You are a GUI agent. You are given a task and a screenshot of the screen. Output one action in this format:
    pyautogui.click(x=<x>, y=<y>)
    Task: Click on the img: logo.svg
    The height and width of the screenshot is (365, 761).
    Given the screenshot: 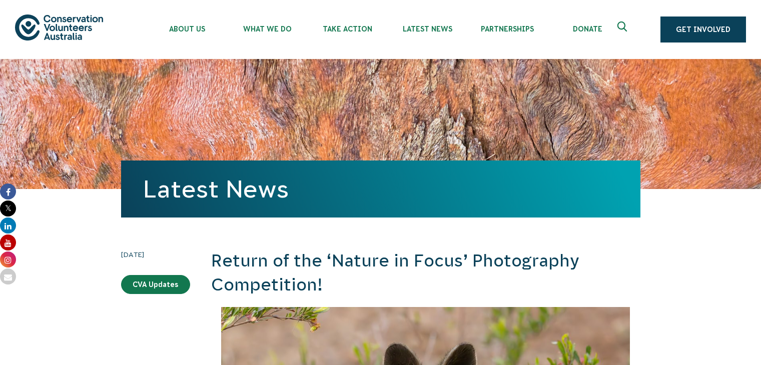 What is the action you would take?
    pyautogui.click(x=59, y=27)
    